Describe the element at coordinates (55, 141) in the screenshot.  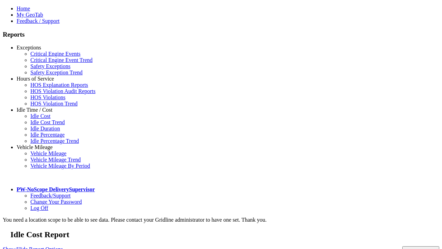
I see `a: Idle Percentage Trend` at that location.